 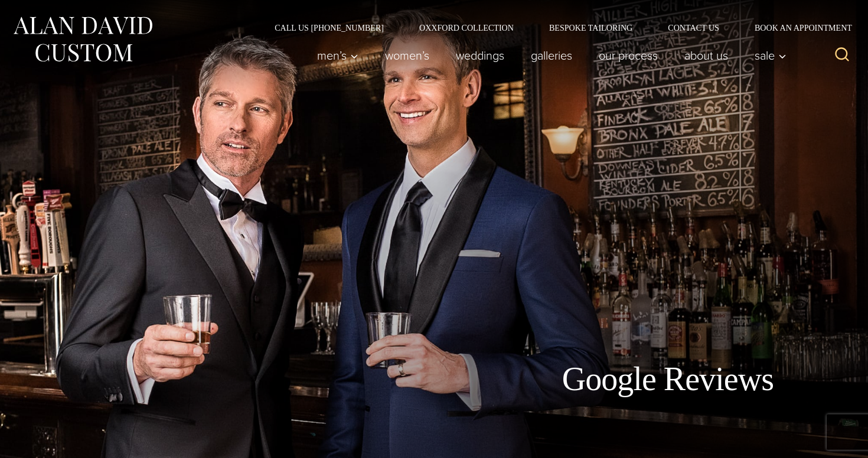 I want to click on a: Our Process, so click(x=629, y=55).